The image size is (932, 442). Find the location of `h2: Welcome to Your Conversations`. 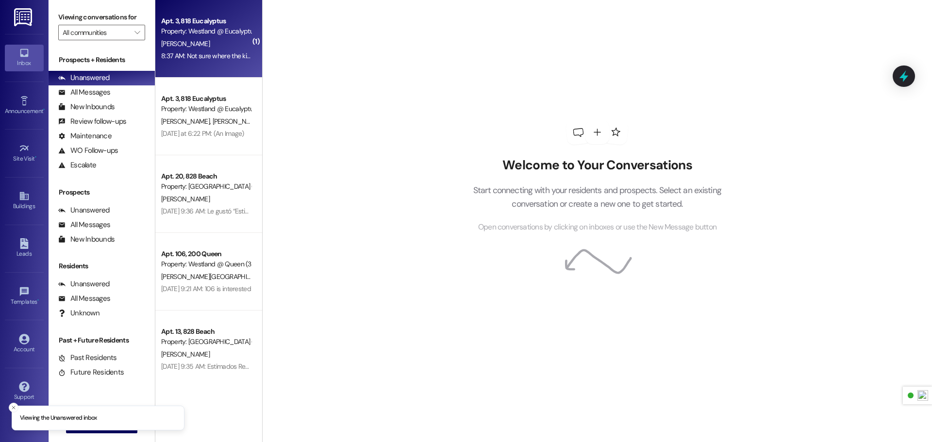

h2: Welcome to Your Conversations is located at coordinates (597, 166).